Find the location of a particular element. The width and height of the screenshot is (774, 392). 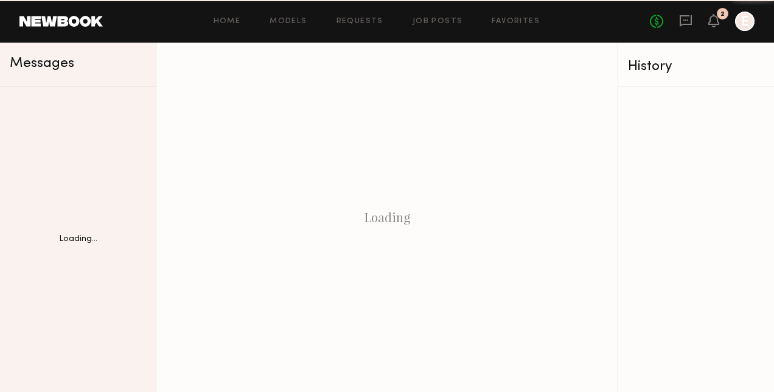

div: Loading is located at coordinates (387, 217).